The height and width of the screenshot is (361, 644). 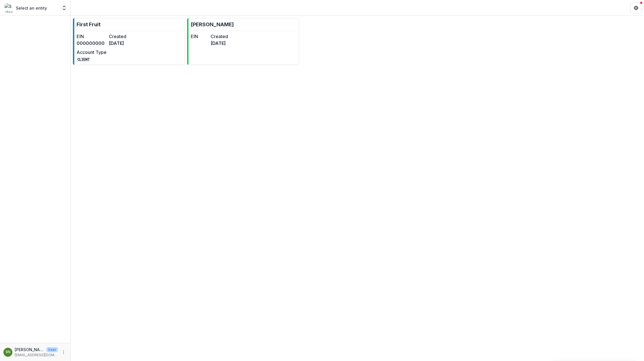 What do you see at coordinates (89, 24) in the screenshot?
I see `p: First Fruit` at bounding box center [89, 24].